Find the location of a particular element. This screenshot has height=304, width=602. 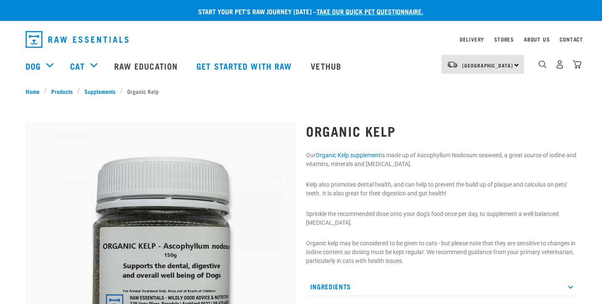

a: Delivery is located at coordinates (472, 39).